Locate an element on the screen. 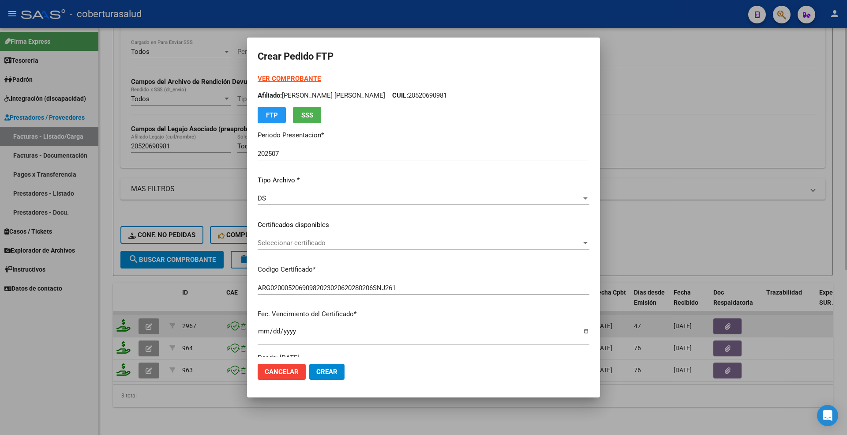 The image size is (847, 435). span: SSS is located at coordinates (307, 115).